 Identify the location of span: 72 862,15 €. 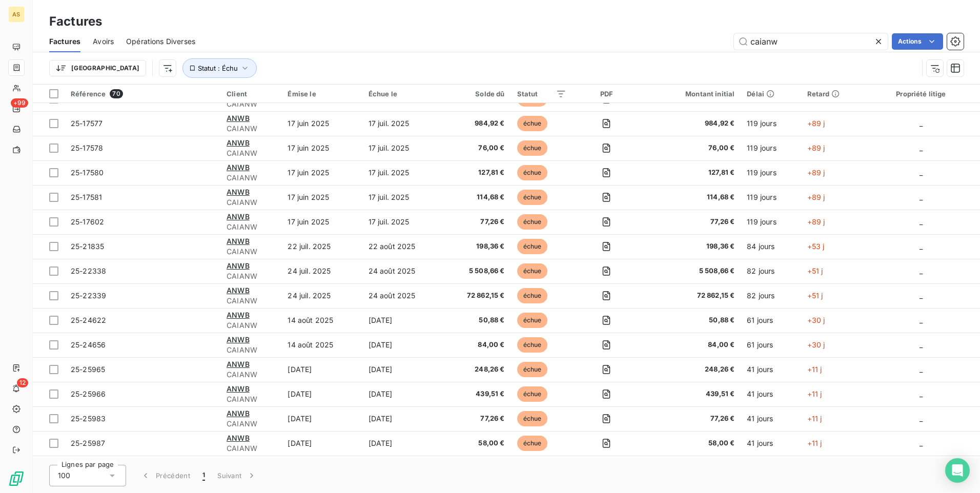
(691, 295).